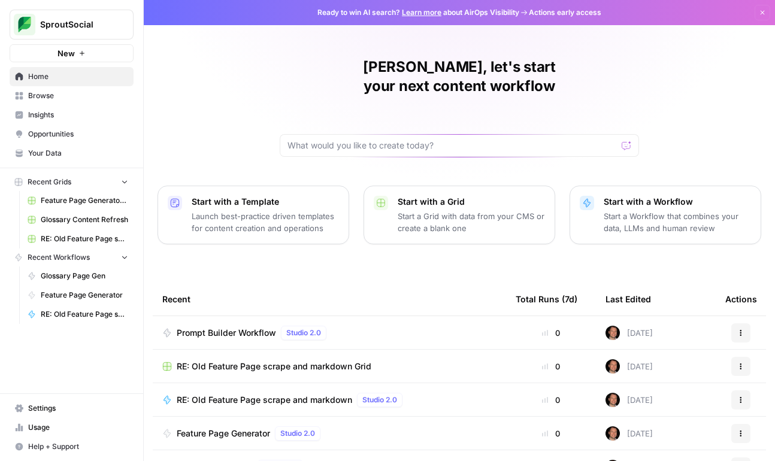  Describe the element at coordinates (78, 134) in the screenshot. I see `span: Opportunities` at that location.